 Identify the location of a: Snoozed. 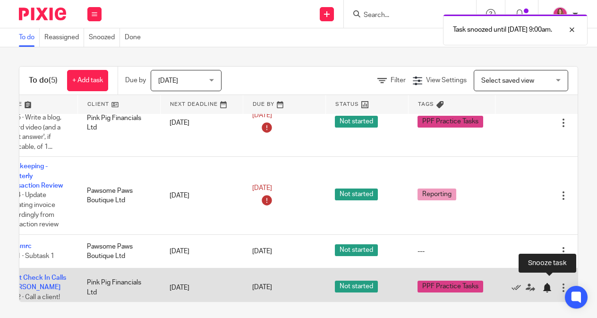
(104, 37).